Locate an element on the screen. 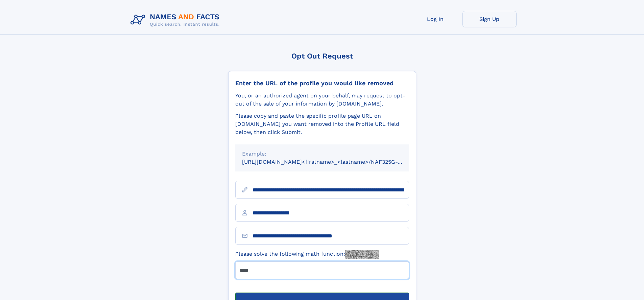  img: Logo Names and Facts is located at coordinates (177, 20).